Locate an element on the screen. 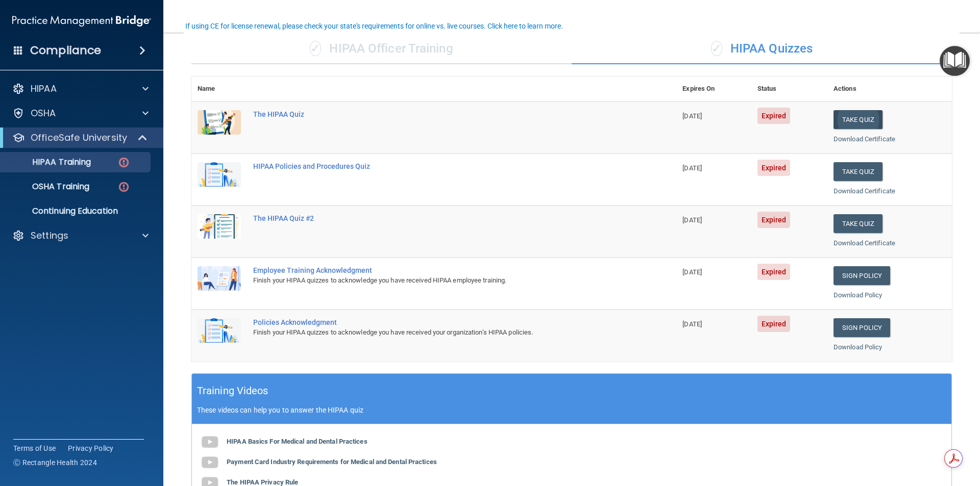  button: If using CE for license renewal, please check your state's requirements for online vs. live cours... is located at coordinates (374, 26).